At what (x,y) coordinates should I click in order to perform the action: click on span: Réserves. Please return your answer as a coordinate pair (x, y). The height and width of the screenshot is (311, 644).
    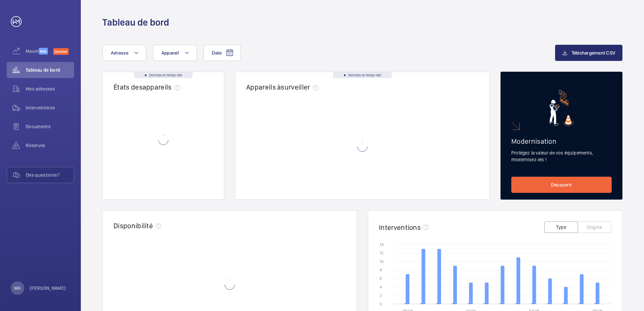
    Looking at the image, I should click on (50, 145).